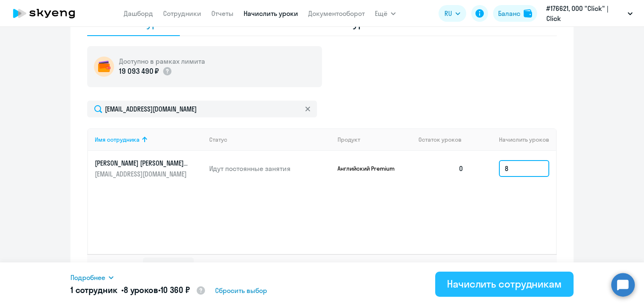 The width and height of the screenshot is (644, 306). What do you see at coordinates (509, 14) in the screenshot?
I see `div: Баланс` at bounding box center [509, 14].